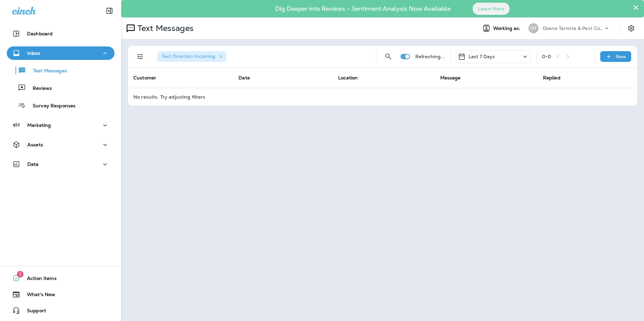 The height and width of the screenshot is (321, 644). I want to click on button: Inbox, so click(60, 54).